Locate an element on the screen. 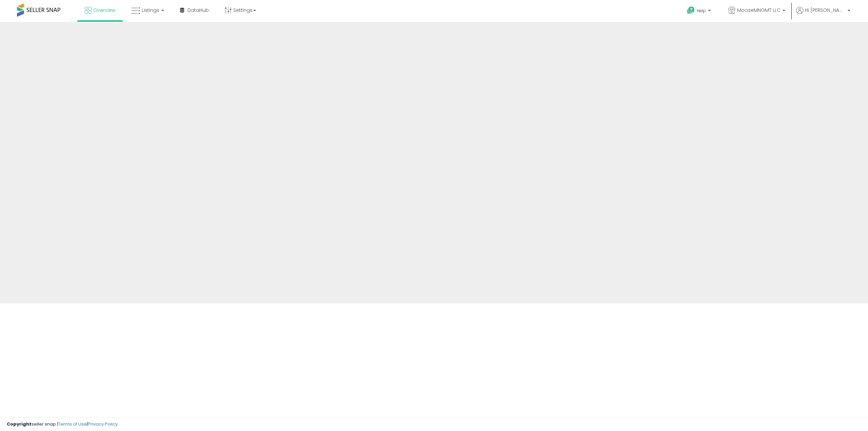 This screenshot has width=868, height=431. span: Help is located at coordinates (701, 10).